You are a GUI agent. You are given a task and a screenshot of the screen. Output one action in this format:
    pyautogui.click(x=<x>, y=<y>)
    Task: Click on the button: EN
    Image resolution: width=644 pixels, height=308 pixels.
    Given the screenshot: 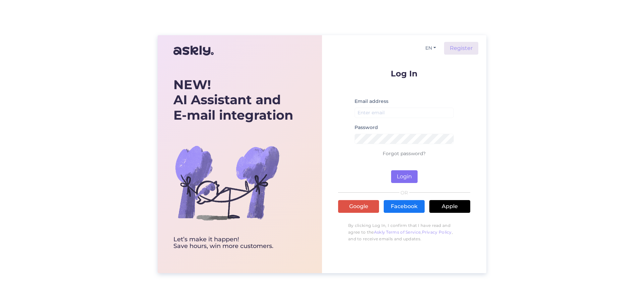 What is the action you would take?
    pyautogui.click(x=431, y=48)
    